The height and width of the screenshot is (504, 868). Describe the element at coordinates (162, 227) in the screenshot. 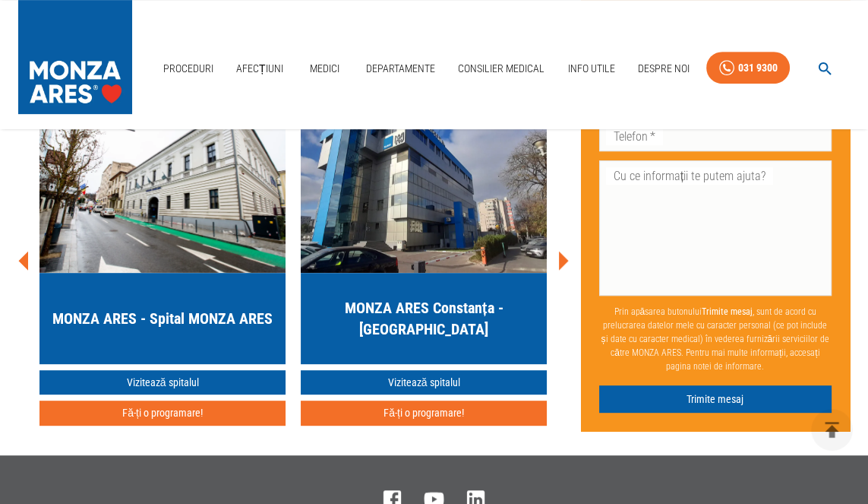

I see `a: MONZA ARES - Spital MONZA ARES` at that location.